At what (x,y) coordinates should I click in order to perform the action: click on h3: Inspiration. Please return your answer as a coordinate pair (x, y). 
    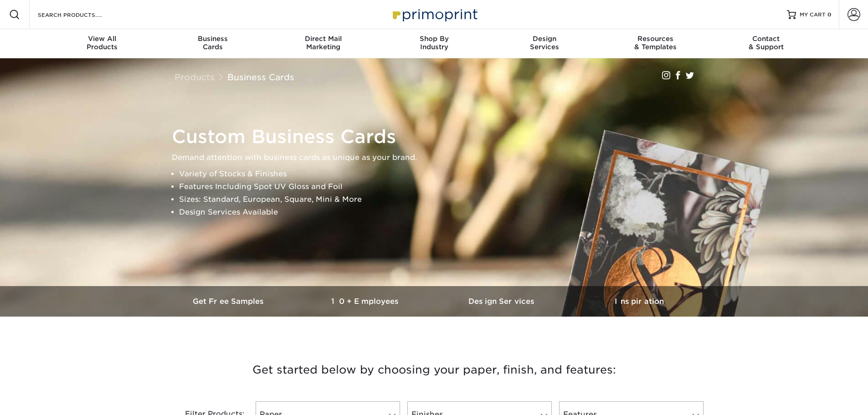
    Looking at the image, I should click on (639, 301).